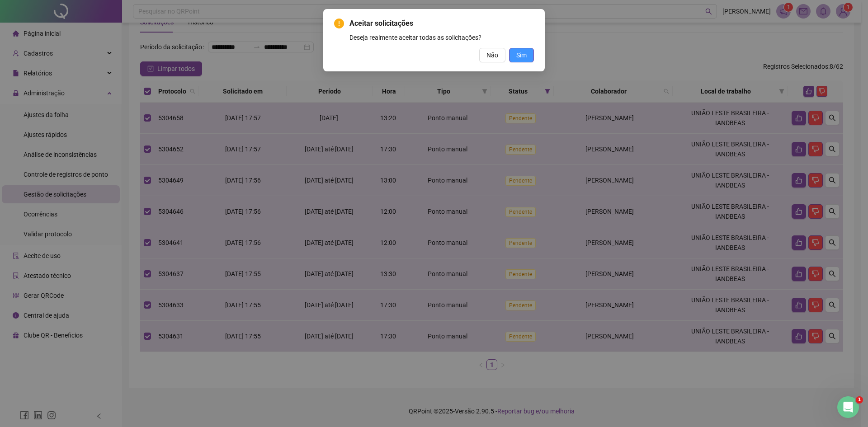  I want to click on span: Sim, so click(521, 55).